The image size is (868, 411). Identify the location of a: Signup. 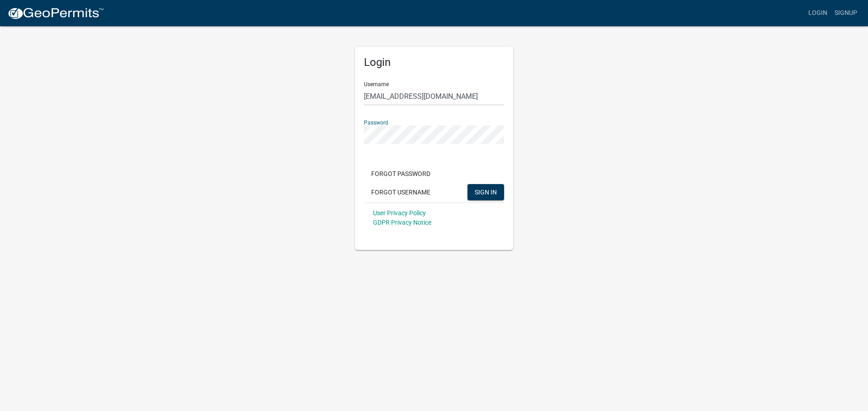
(846, 13).